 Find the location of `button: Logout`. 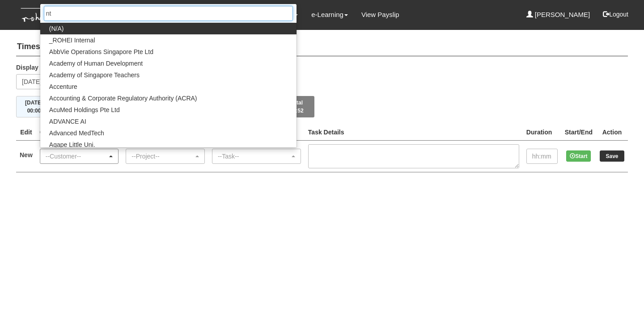

button: Logout is located at coordinates (616, 14).